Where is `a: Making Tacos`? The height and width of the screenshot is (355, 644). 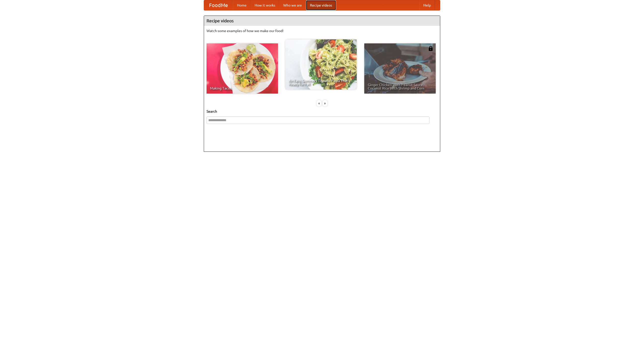 a: Making Tacos is located at coordinates (243, 68).